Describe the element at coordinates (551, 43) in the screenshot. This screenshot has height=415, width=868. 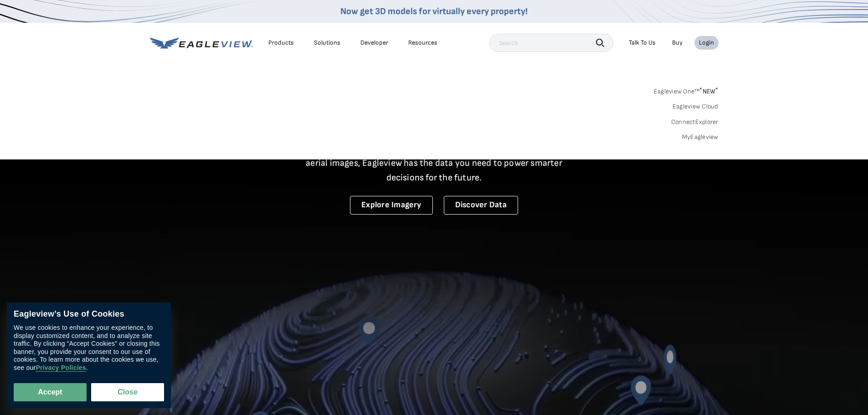
I see `input: Search` at that location.